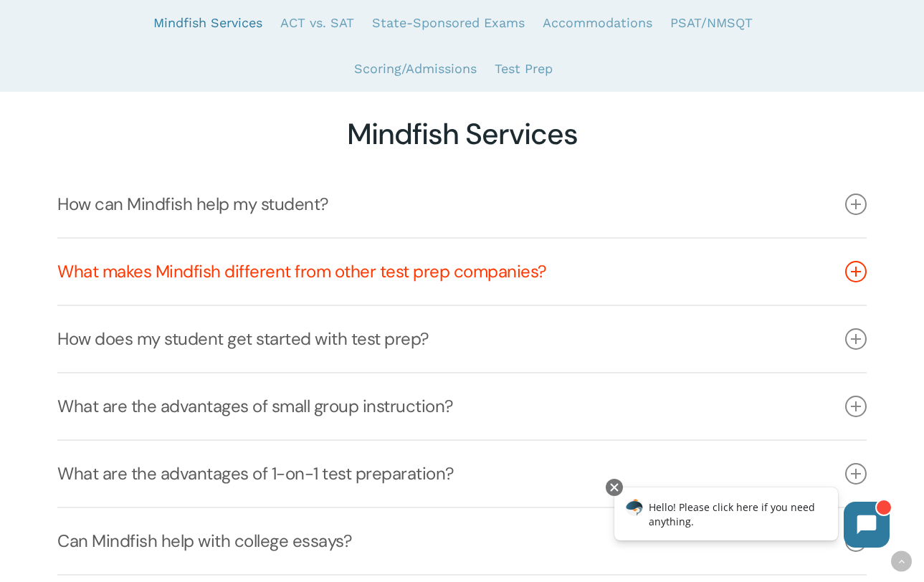 The width and height of the screenshot is (924, 582). I want to click on a: What are the advantages of 1-on-1 test preparation?, so click(462, 474).